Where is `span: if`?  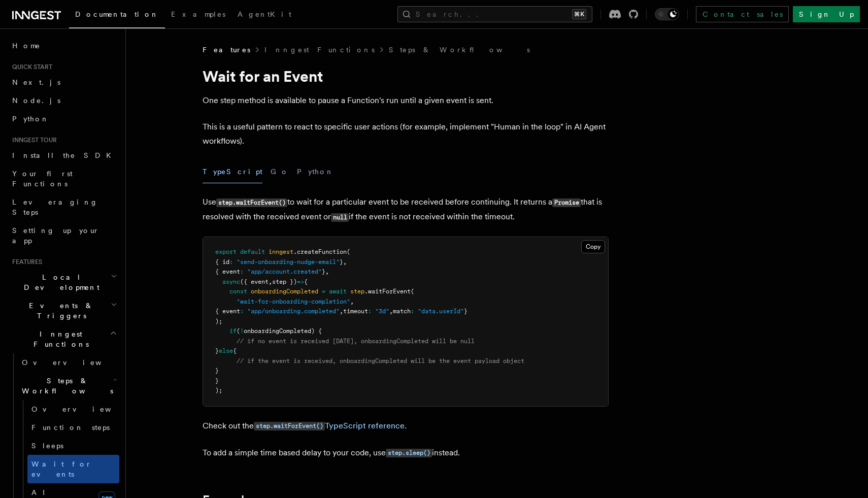 span: if is located at coordinates (233, 331).